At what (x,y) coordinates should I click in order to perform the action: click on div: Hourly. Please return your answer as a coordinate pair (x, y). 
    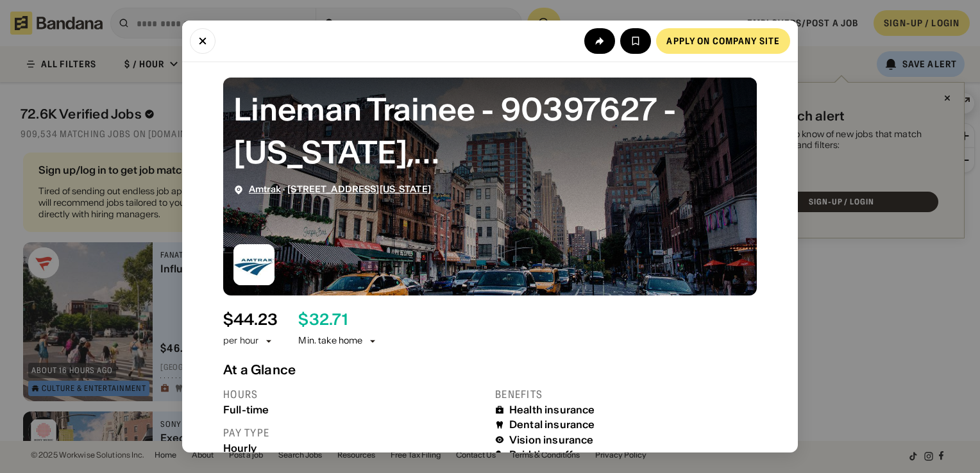
    Looking at the image, I should click on (354, 448).